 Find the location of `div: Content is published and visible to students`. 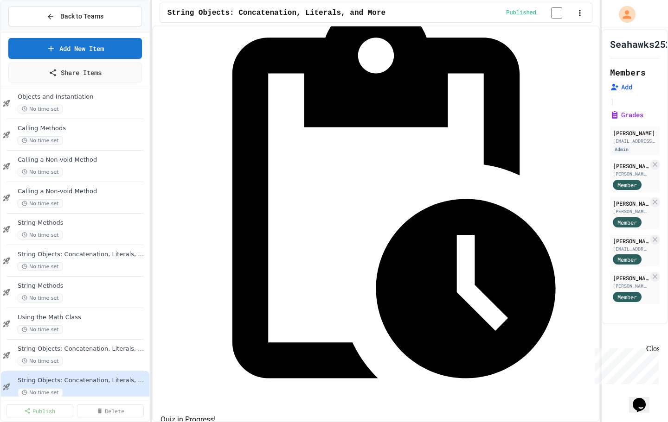

div: Content is published and visible to students is located at coordinates (539, 13).